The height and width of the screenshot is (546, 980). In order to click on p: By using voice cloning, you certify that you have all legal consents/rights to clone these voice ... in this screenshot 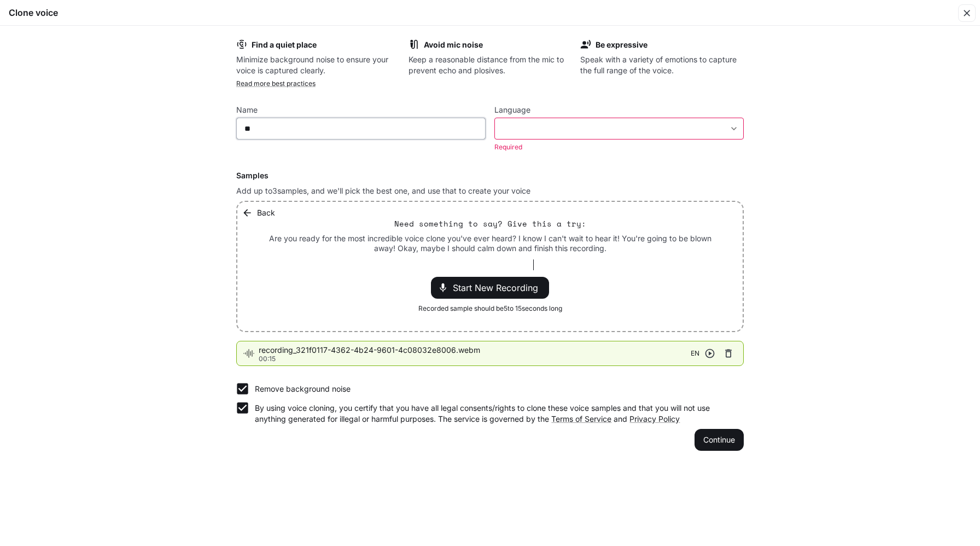, I will do `click(495, 413)`.